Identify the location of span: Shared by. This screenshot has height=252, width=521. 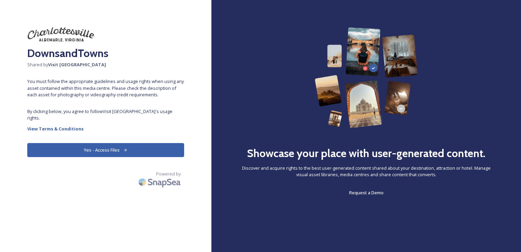
(106, 64).